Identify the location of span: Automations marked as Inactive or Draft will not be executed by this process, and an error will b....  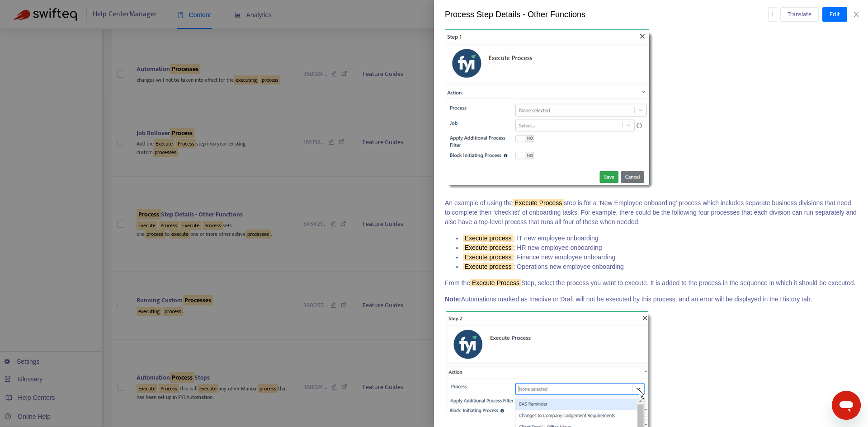
(628, 299).